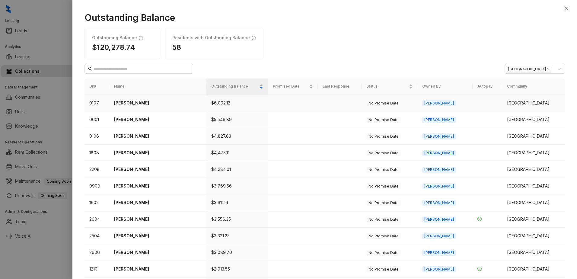 Image resolution: width=577 pixels, height=279 pixels. What do you see at coordinates (237, 186) in the screenshot?
I see `td: $3,769.56` at bounding box center [237, 186].